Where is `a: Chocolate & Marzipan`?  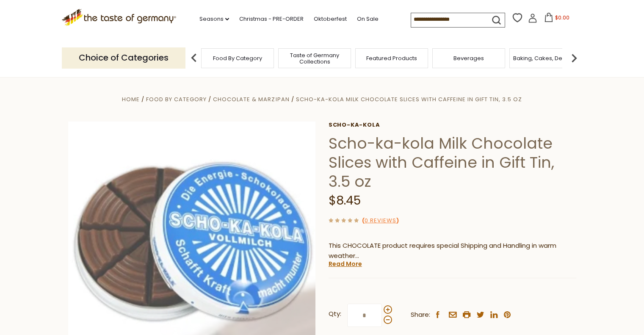 a: Chocolate & Marzipan is located at coordinates (251, 99).